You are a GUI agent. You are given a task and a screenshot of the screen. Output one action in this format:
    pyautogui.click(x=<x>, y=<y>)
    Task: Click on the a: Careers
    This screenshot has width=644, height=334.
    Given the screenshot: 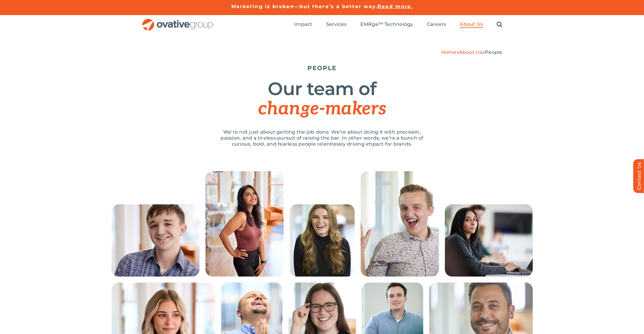 What is the action you would take?
    pyautogui.click(x=436, y=25)
    